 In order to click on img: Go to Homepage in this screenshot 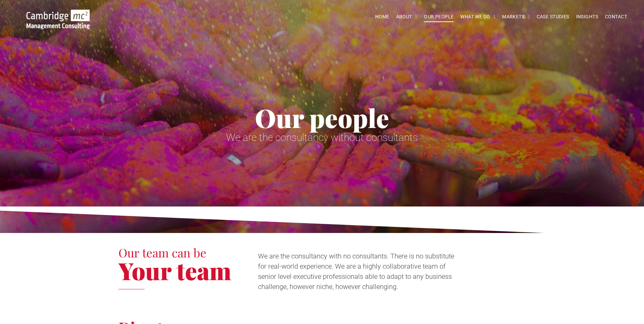, I will do `click(58, 19)`.